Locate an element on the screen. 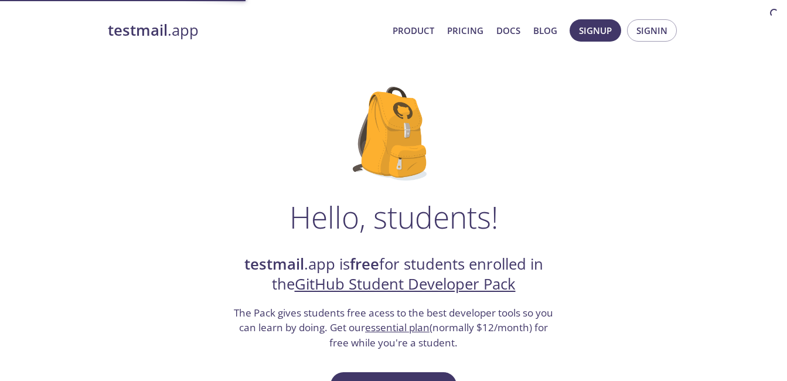 This screenshot has width=787, height=381. a: testmail.app is located at coordinates (245, 30).